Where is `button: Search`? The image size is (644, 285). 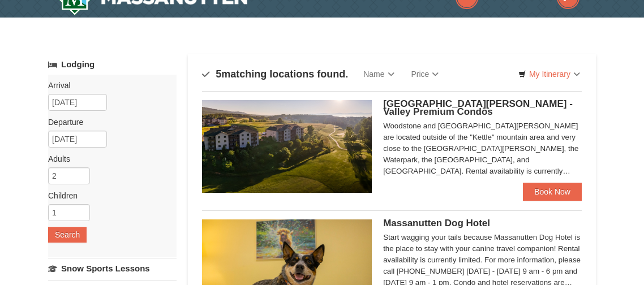 button: Search is located at coordinates (67, 235).